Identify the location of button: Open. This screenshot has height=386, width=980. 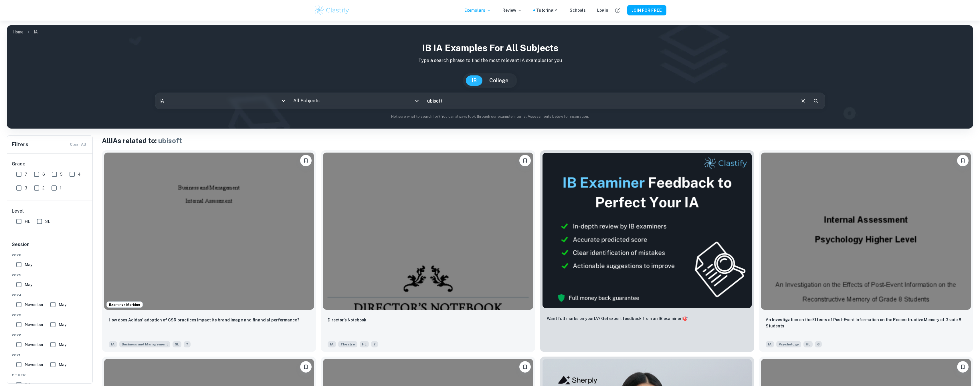
(417, 101).